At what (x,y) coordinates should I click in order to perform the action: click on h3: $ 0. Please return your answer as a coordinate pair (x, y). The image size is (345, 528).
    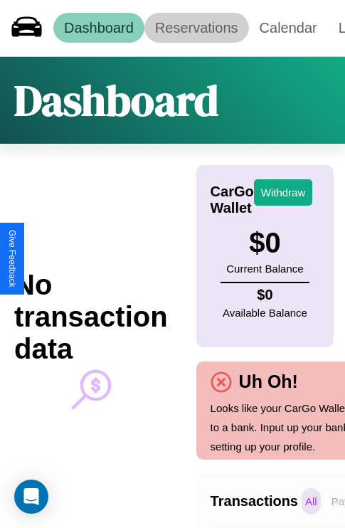
    Looking at the image, I should click on (265, 242).